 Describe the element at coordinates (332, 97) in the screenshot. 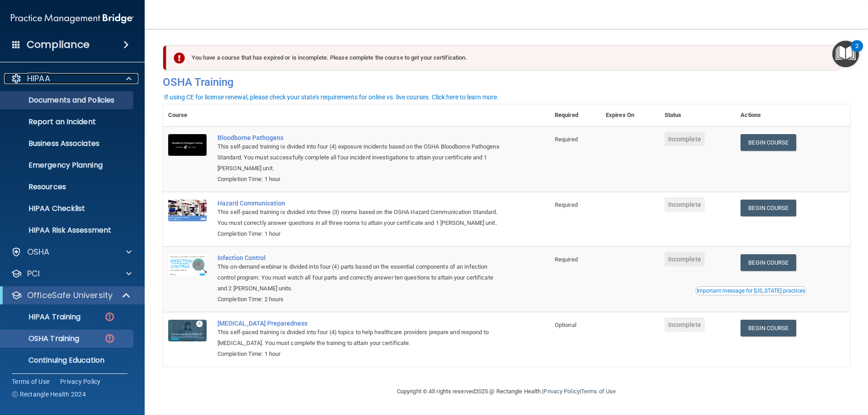

I see `div: If using CE for license renewal, please check your state's requirements for online vs. live cours...` at that location.